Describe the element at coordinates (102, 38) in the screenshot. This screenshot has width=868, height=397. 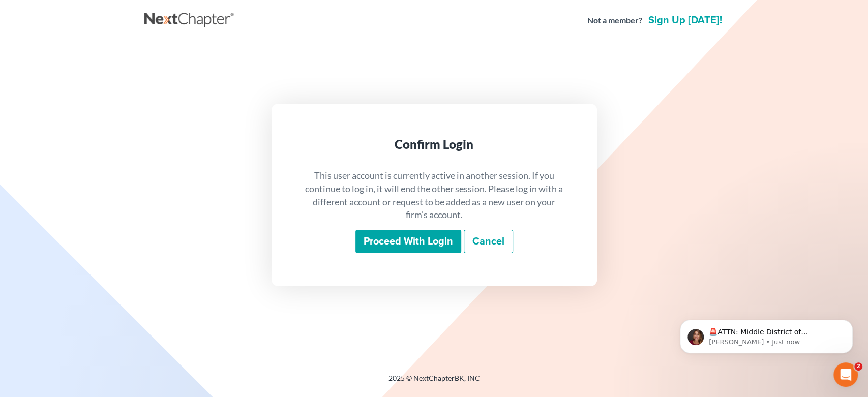
I see `div: message notification from Katie, Just now. 🚨ATTN: Middle District of Florida The court has added ...` at that location.